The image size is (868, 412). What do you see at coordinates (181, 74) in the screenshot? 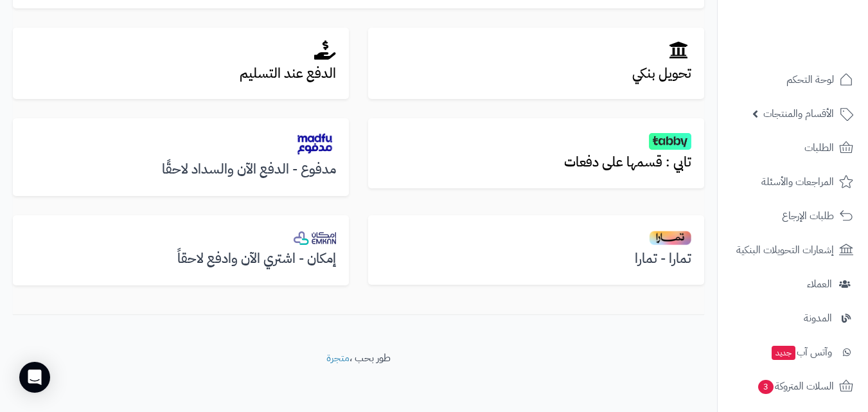
I see `h3: الدفع عند التسليم` at bounding box center [181, 74].